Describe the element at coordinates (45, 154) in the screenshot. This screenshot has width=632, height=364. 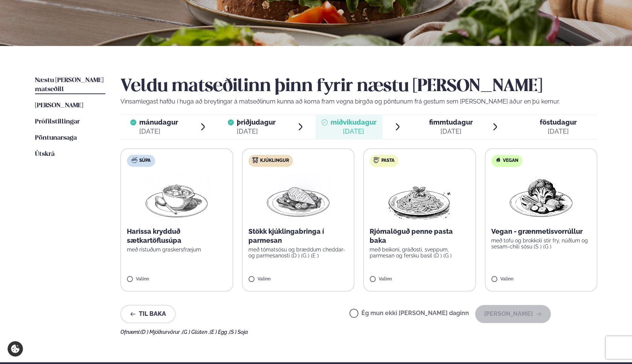
I see `span: Útskrá` at that location.